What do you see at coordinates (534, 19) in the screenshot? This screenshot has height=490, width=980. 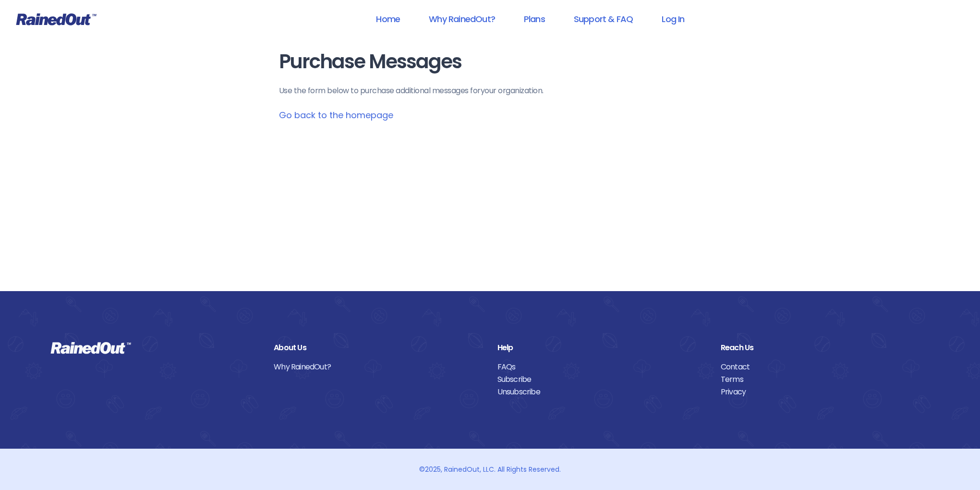 I see `a: Plans` at bounding box center [534, 19].